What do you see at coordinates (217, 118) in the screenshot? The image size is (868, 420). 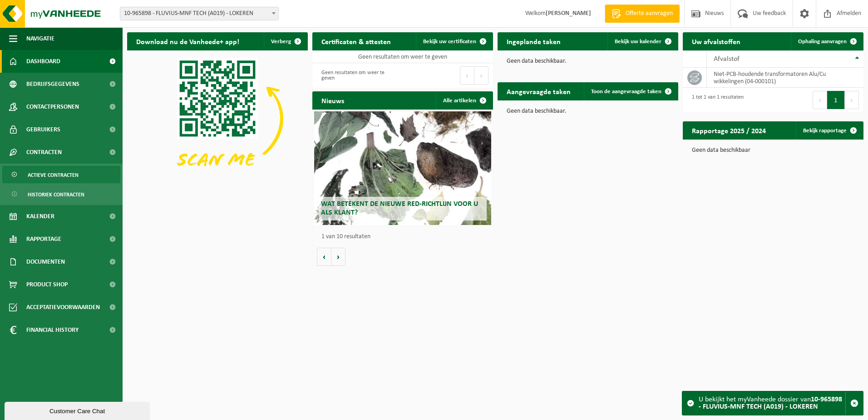 I see `img: Download de VHEPlus App` at bounding box center [217, 118].